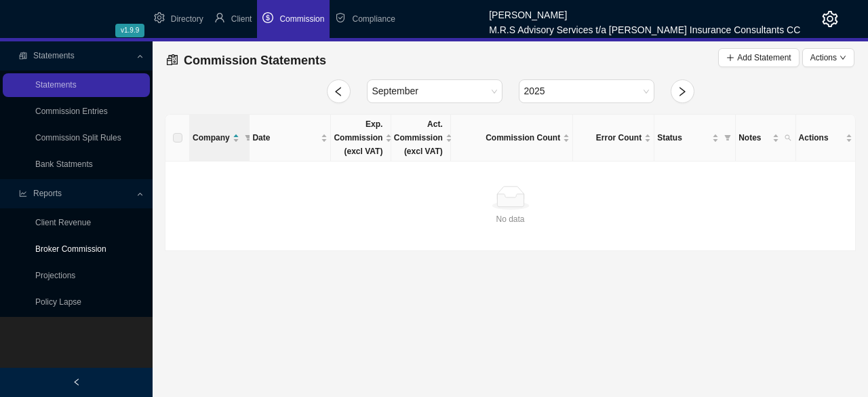 Image resolution: width=868 pixels, height=397 pixels. I want to click on span: dollar, so click(268, 18).